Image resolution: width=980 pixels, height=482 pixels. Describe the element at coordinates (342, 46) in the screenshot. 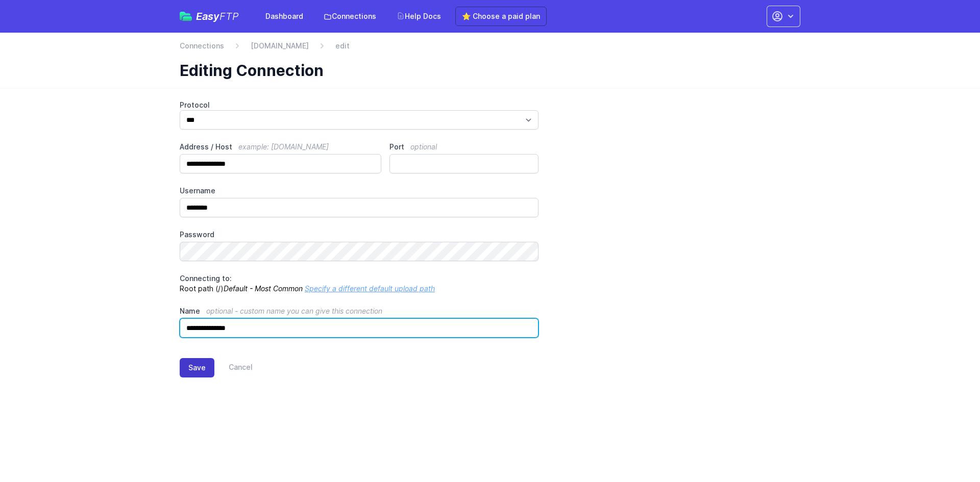

I see `span: edit` at that location.